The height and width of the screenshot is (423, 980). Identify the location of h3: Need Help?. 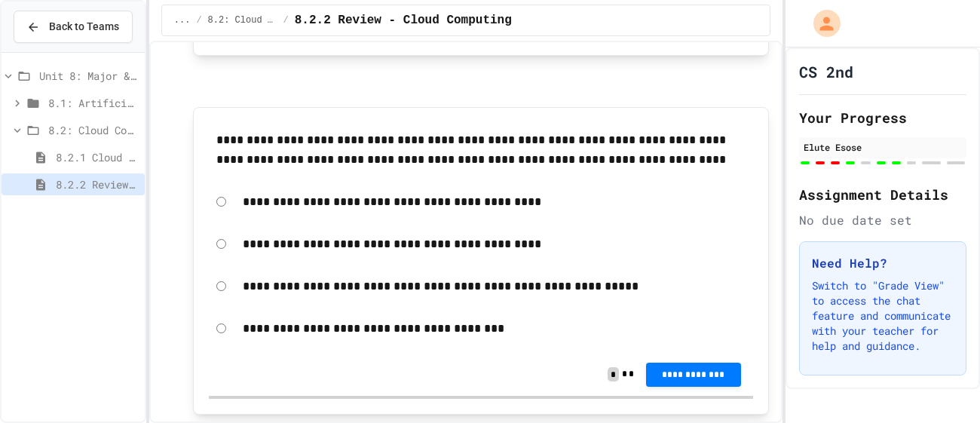
(883, 263).